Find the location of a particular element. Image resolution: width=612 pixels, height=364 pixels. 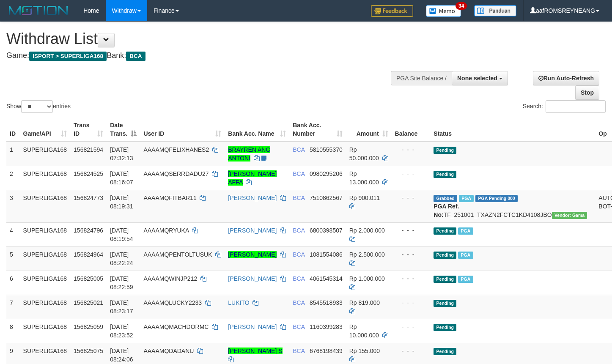

span: Rp 2.500.000 is located at coordinates (367, 254).